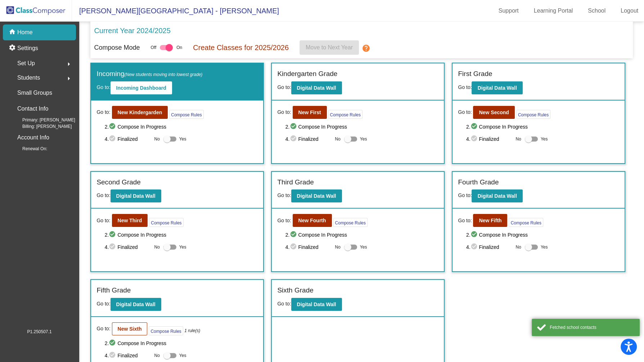 The height and width of the screenshot is (362, 644). I want to click on mat-icon: settings, so click(13, 48).